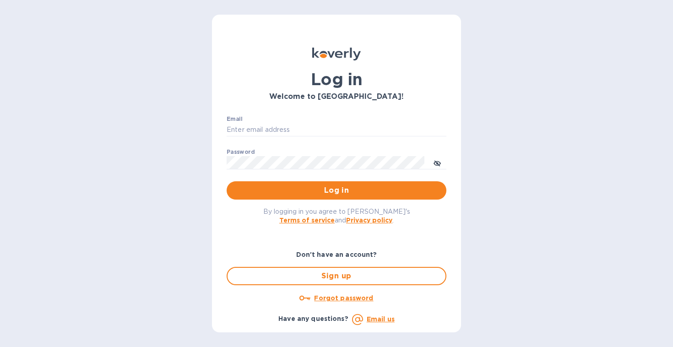  I want to click on label: Password, so click(240, 152).